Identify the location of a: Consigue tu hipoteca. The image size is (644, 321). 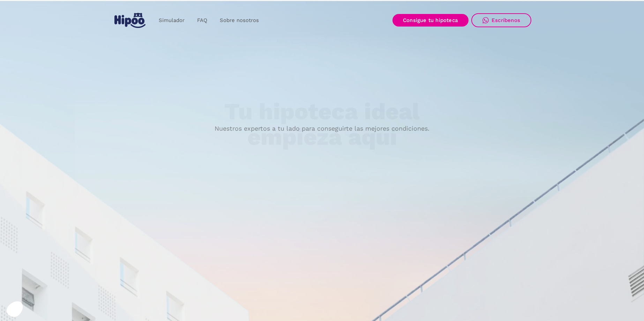
(430, 21).